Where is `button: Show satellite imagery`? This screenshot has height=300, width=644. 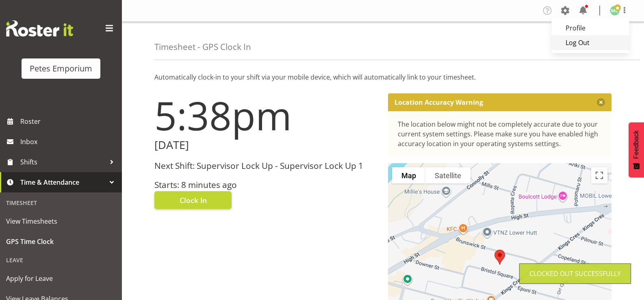
button: Show satellite imagery is located at coordinates (448, 176).